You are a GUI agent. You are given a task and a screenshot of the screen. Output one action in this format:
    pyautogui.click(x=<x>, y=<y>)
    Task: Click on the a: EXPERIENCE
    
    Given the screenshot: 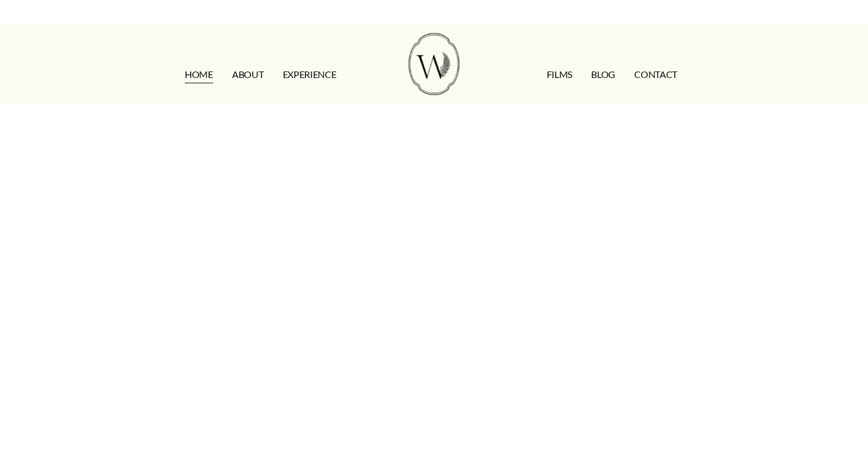 What is the action you would take?
    pyautogui.click(x=309, y=75)
    